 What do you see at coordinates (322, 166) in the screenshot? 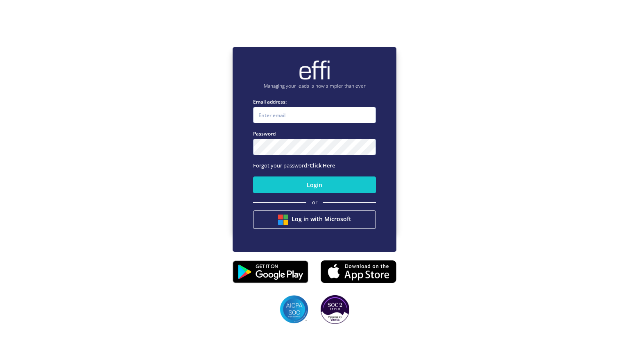
I see `a: Click Here` at bounding box center [322, 166].